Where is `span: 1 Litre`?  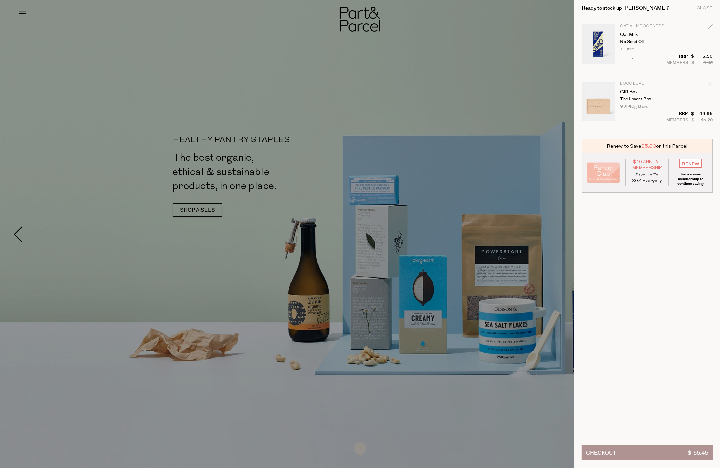
span: 1 Litre is located at coordinates (627, 49).